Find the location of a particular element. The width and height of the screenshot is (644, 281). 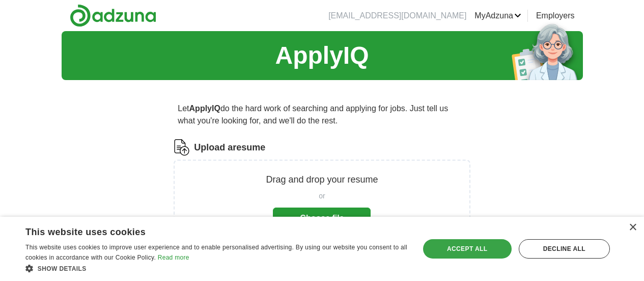

span: or is located at coordinates (322, 196).